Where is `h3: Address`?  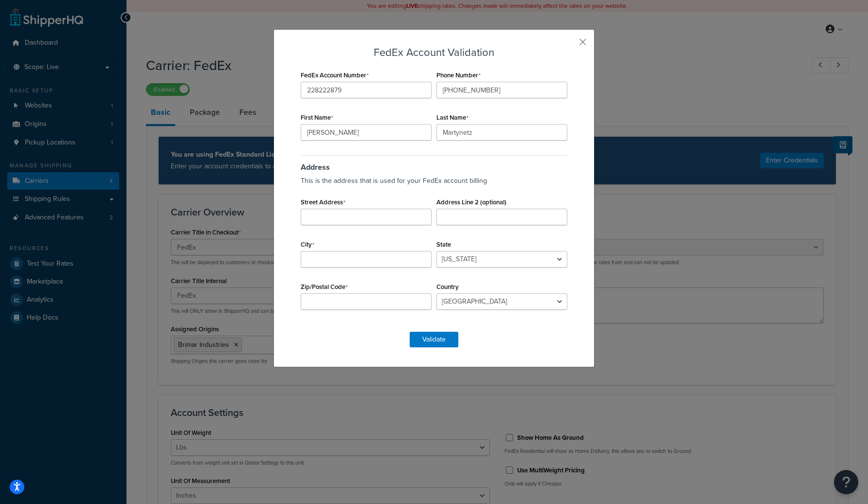
h3: Address is located at coordinates (434, 164).